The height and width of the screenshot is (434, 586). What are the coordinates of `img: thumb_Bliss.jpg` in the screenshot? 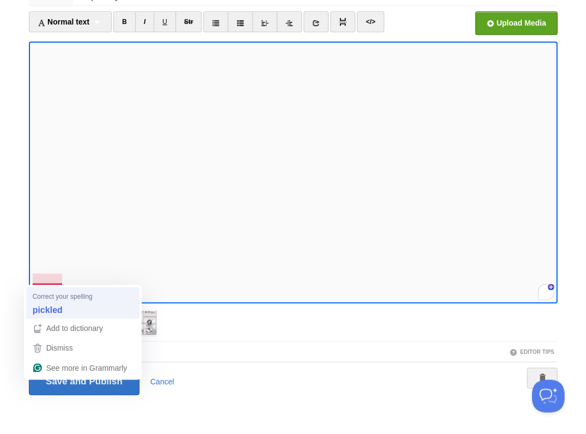 It's located at (143, 323).